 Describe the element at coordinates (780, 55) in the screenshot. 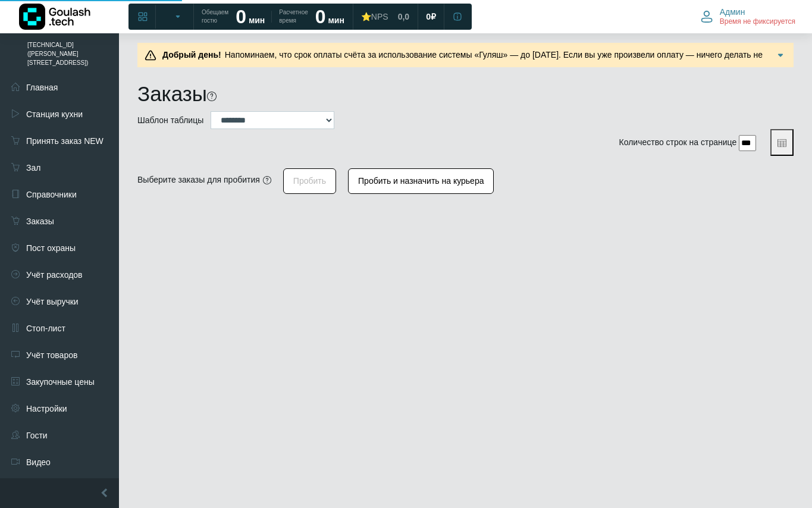

I see `img: Подробнее` at that location.